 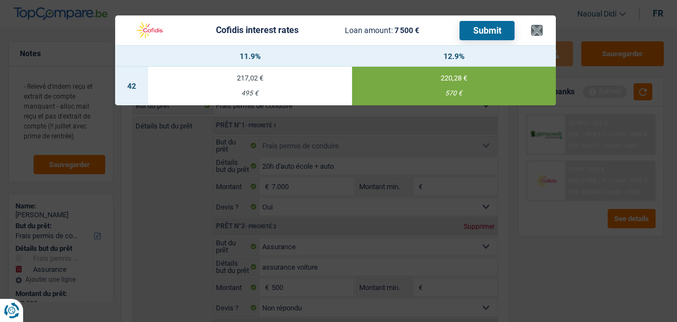 What do you see at coordinates (149, 30) in the screenshot?
I see `img: Cofidis` at bounding box center [149, 30].